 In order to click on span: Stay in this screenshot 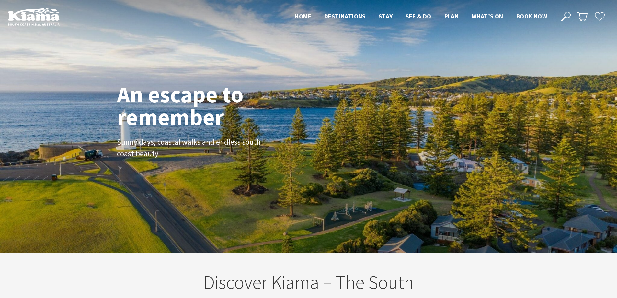, I will do `click(386, 16)`.